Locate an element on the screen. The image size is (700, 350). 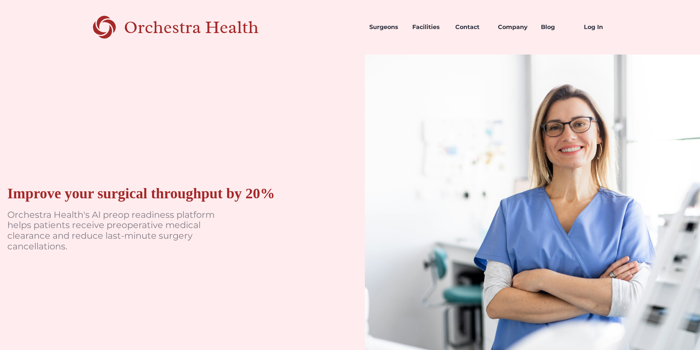
a: Contact is located at coordinates (470, 27).